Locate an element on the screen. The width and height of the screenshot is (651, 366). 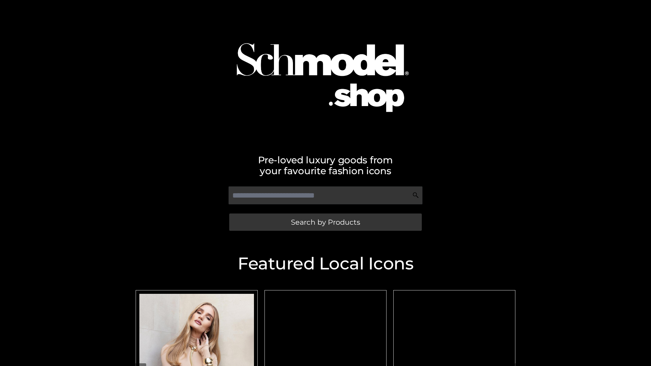
h2: Pre-loved luxury goods from your favourite fashion icons is located at coordinates (325, 165).